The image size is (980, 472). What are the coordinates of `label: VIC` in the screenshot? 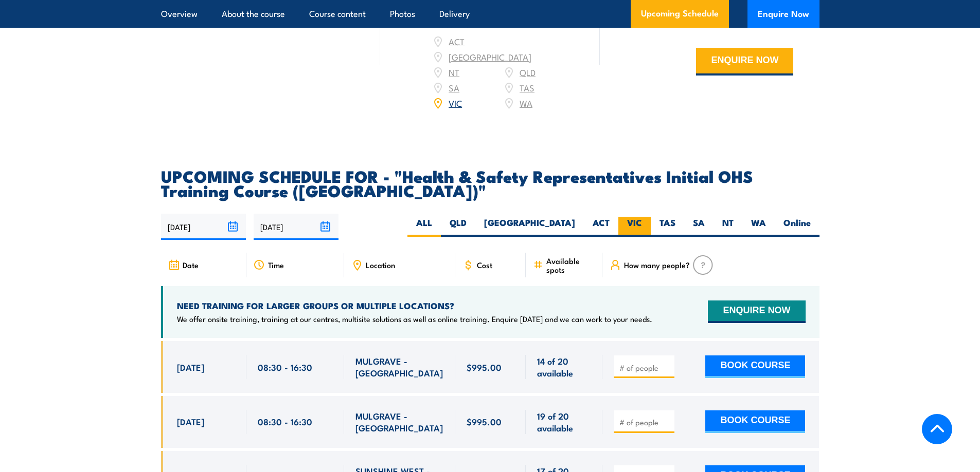 It's located at (635, 227).